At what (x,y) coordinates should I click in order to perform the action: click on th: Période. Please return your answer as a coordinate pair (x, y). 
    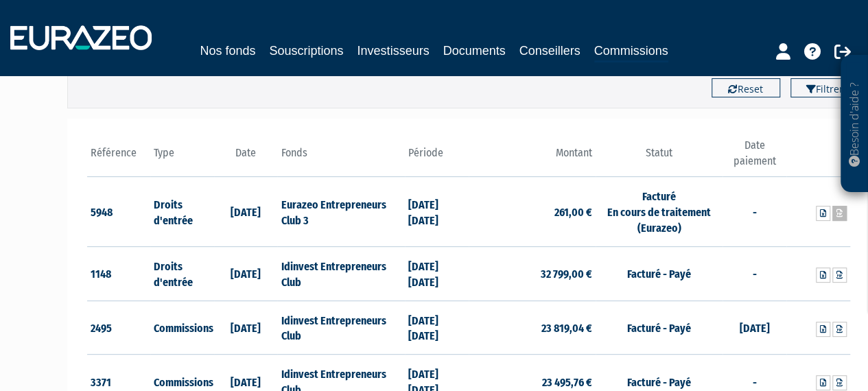
    Looking at the image, I should click on (437, 157).